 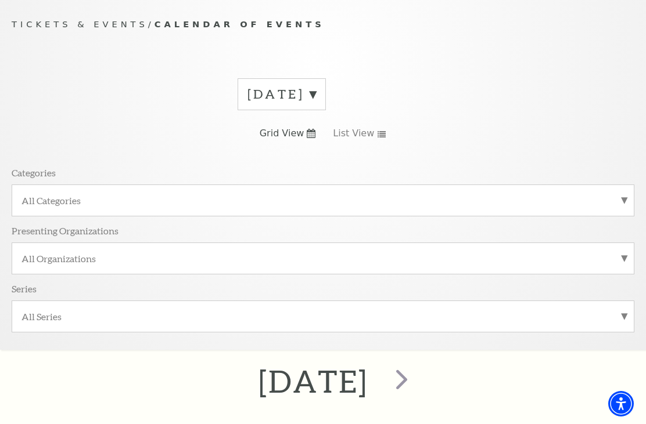 What do you see at coordinates (621, 404) in the screenshot?
I see `div: Accessibility Menu` at bounding box center [621, 404].